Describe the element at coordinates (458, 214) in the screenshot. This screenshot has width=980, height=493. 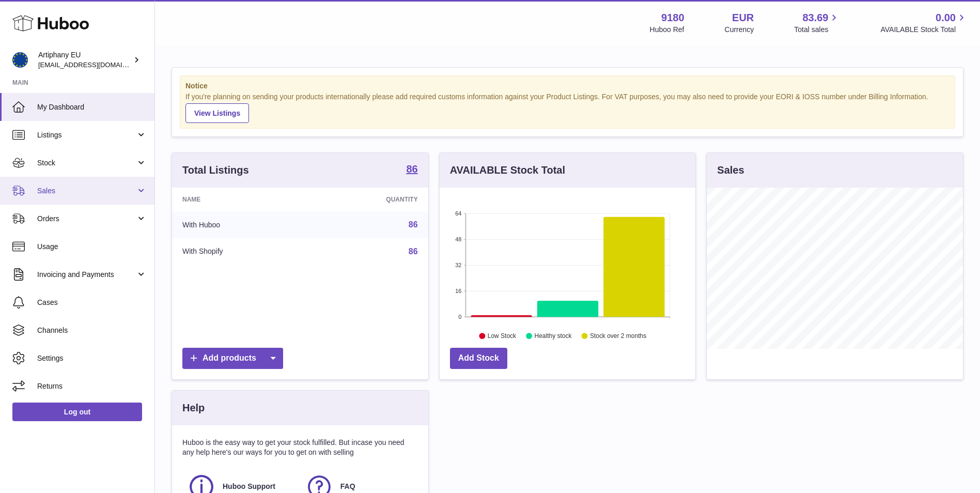
I see `text: 64` at that location.